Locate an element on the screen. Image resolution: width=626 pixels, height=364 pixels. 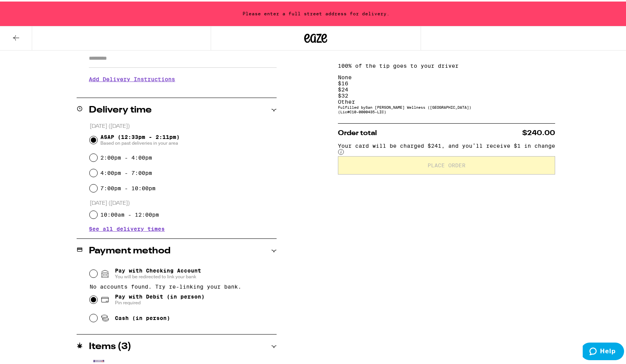
span: Pay with Debit (in person) is located at coordinates (159, 295).